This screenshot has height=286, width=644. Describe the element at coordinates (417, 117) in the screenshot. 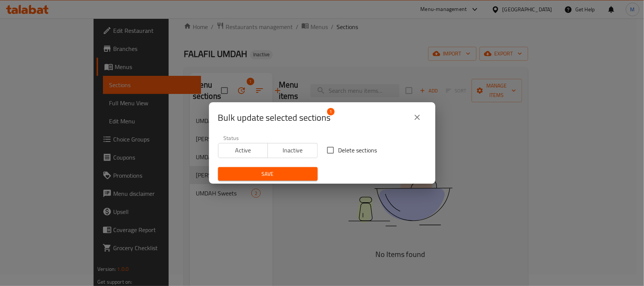

I see `button: close` at that location.